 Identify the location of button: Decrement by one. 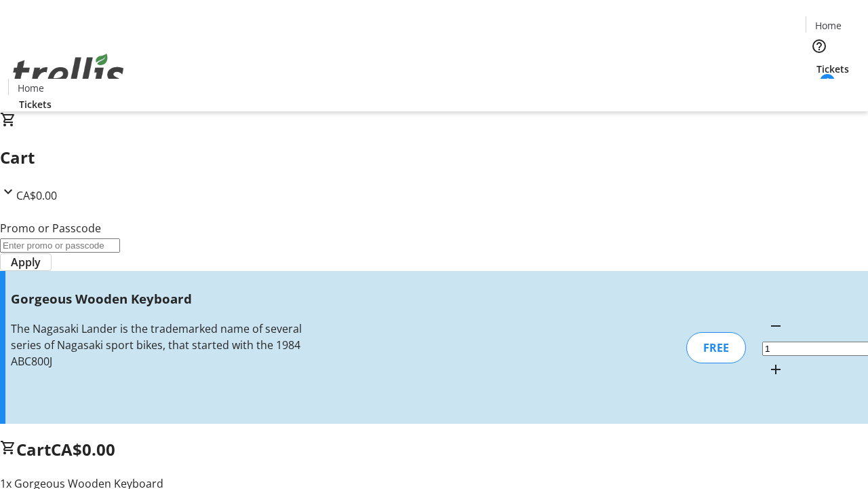
(776, 326).